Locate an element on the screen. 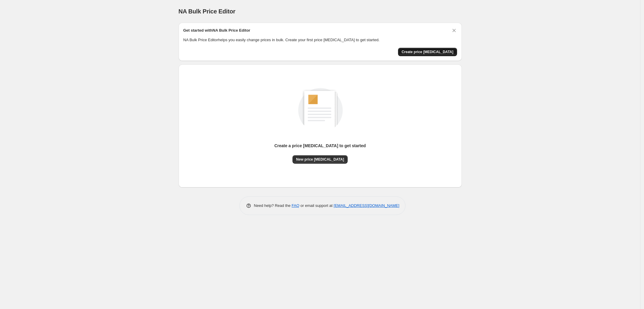 The height and width of the screenshot is (309, 644). button: Dismiss card is located at coordinates (454, 30).